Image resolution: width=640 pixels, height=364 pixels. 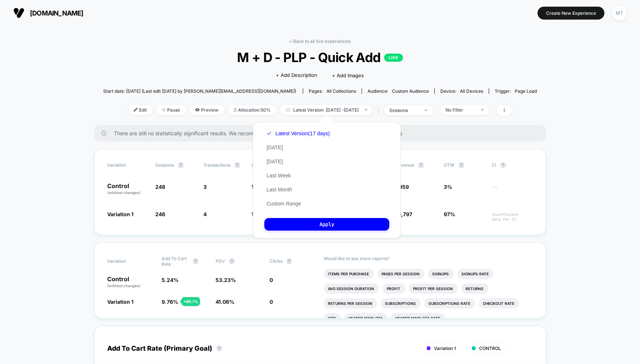 I want to click on button: Custom Range, so click(x=284, y=204).